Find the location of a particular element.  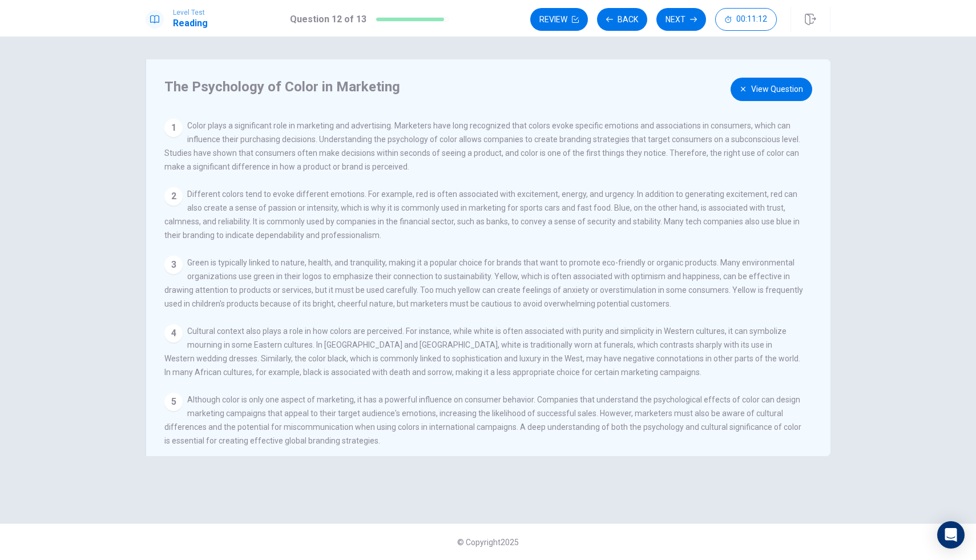

span: Cultural context also plays a role in how colors are perceived. For instance, while white is ofte... is located at coordinates (482, 351).